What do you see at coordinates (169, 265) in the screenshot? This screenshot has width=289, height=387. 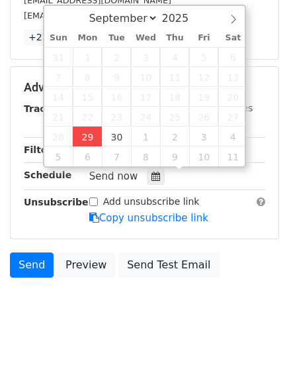 I see `a: Send Test Email` at bounding box center [169, 265].